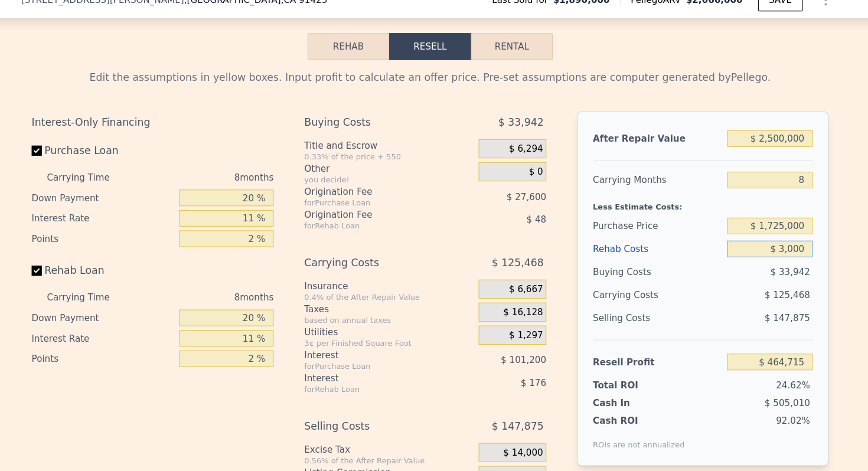 The image size is (868, 471). What do you see at coordinates (395, 453) in the screenshot?
I see `div: Listing Commission` at bounding box center [395, 453].